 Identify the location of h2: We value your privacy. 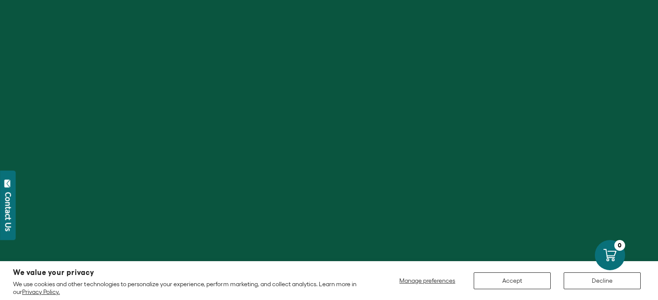
(188, 273).